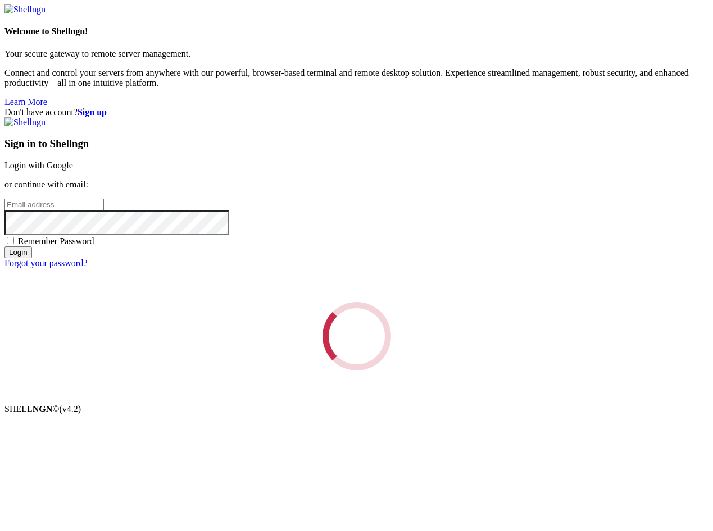 The height and width of the screenshot is (531, 713). What do you see at coordinates (356, 78) in the screenshot?
I see `p: Connect and control your servers from anywhere with our powerful, browser-based terminal and remo...` at bounding box center [356, 78].